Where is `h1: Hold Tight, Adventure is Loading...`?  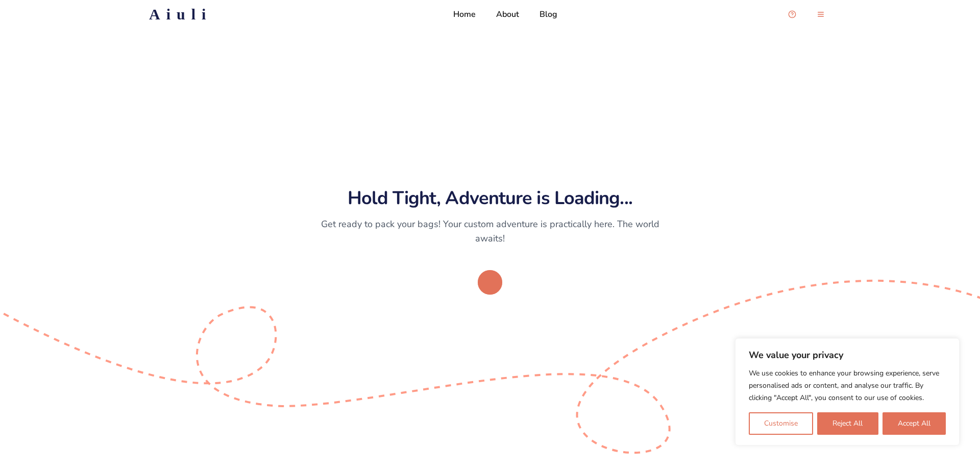
h1: Hold Tight, Adventure is Loading... is located at coordinates (490, 198).